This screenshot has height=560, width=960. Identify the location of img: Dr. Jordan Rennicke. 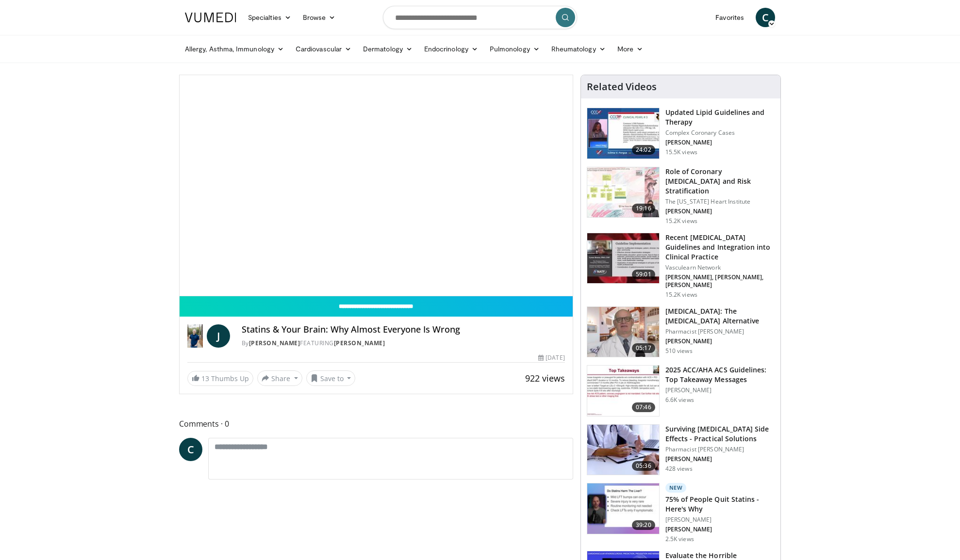
(195, 336).